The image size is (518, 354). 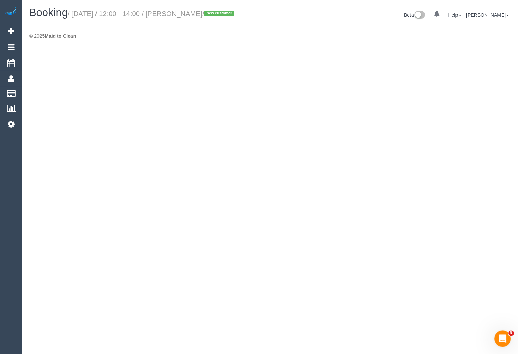 I want to click on div: © 2025, so click(x=270, y=36).